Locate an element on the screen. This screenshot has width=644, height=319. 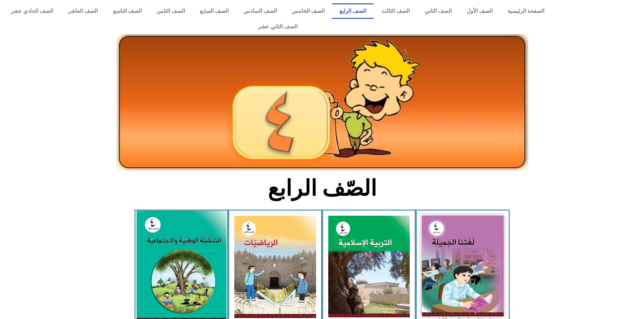
a: الصف السابع is located at coordinates (214, 11).